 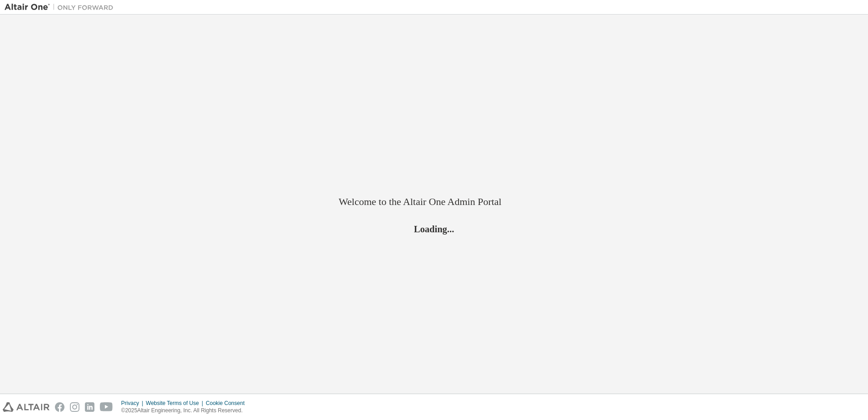 I want to click on div: Privacy, so click(x=134, y=403).